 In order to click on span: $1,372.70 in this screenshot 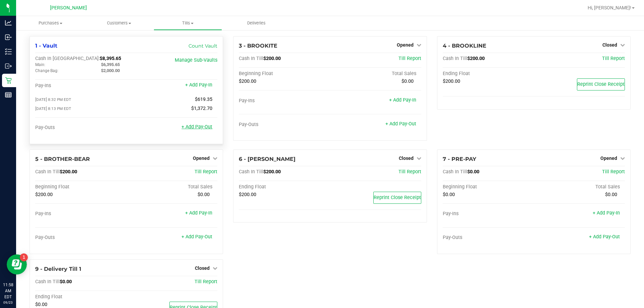, I will do `click(201, 109)`.